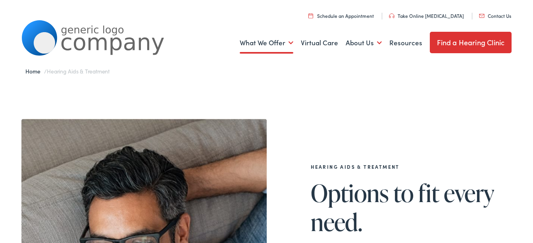 The height and width of the screenshot is (243, 533). What do you see at coordinates (78, 71) in the screenshot?
I see `span: Hearing Aids & Treatment` at bounding box center [78, 71].